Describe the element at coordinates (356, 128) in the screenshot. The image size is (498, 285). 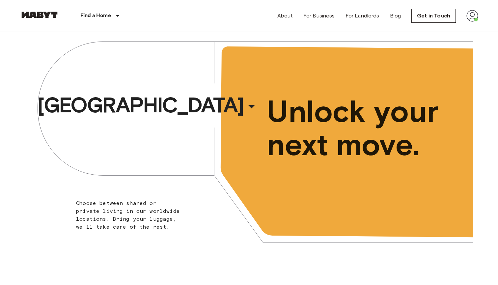
I see `span: Unlock your next move.` at that location.